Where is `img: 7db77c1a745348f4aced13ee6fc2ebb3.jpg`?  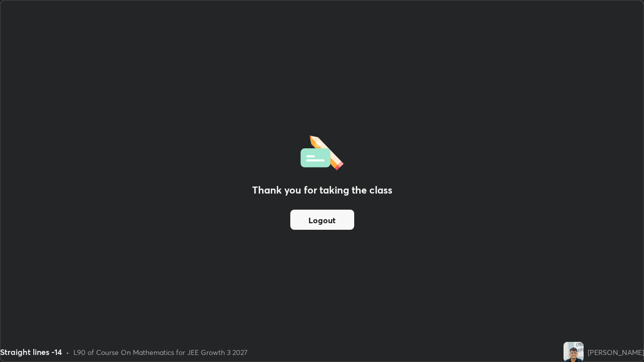
img: 7db77c1a745348f4aced13ee6fc2ebb3.jpg is located at coordinates (573, 352).